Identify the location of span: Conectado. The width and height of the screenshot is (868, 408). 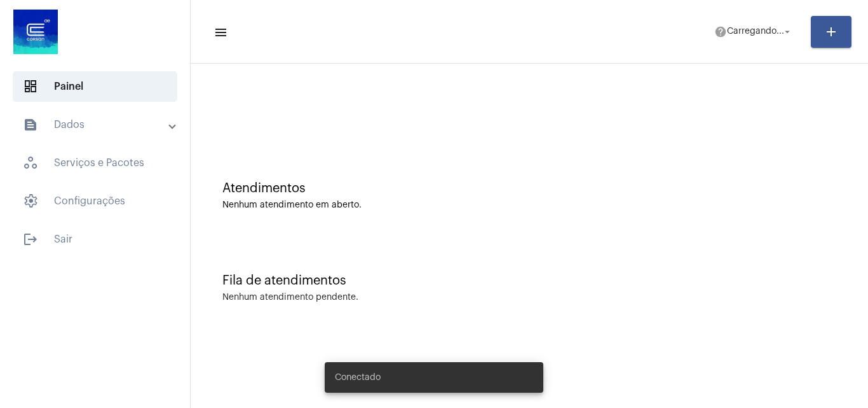
(358, 377).